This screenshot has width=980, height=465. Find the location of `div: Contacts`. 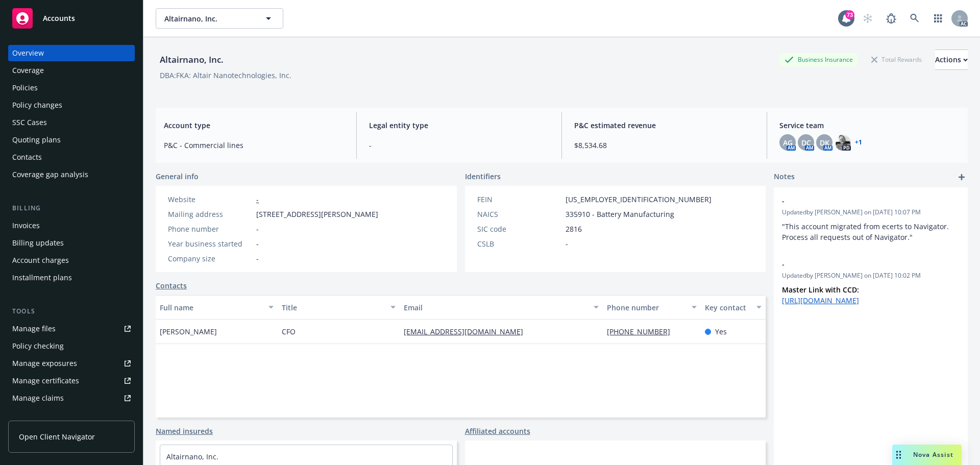

div: Contacts is located at coordinates (27, 157).